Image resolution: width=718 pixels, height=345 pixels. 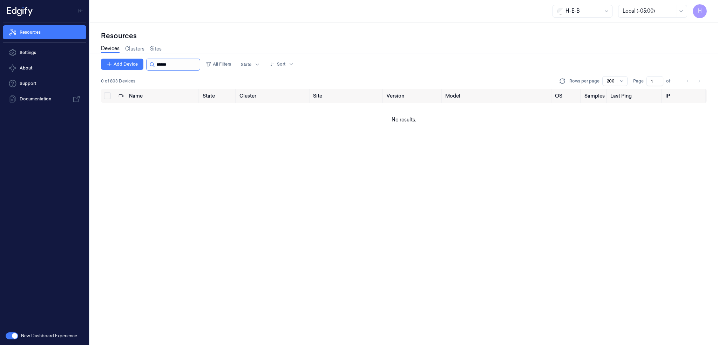 I want to click on button: Select all, so click(x=107, y=96).